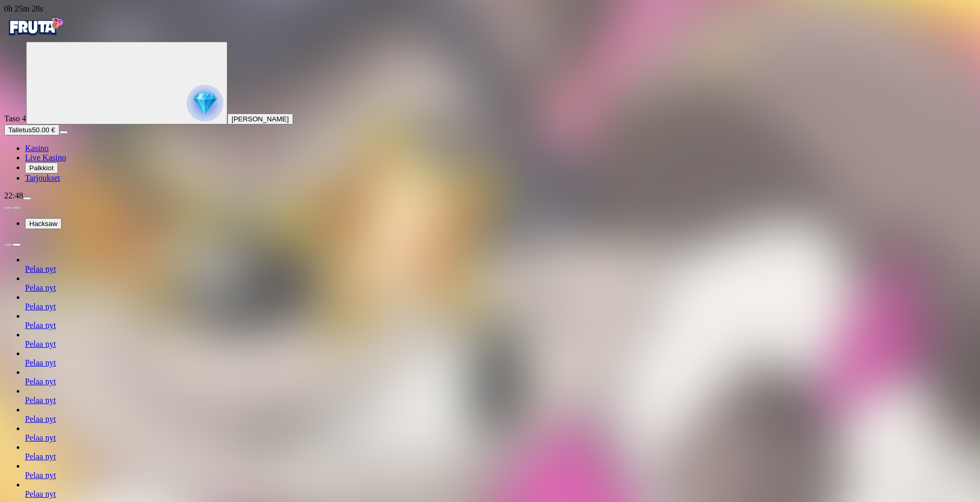 The image size is (980, 502). I want to click on nav: Primary, so click(490, 98).